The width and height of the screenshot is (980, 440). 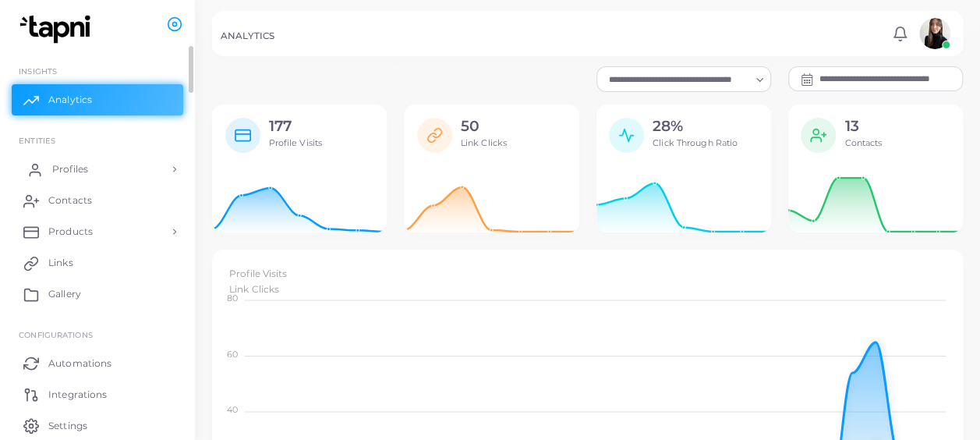 I want to click on a: logo, so click(x=57, y=29).